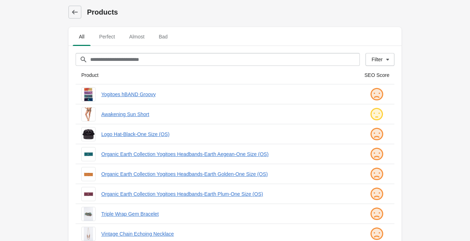  Describe the element at coordinates (227, 234) in the screenshot. I see `a: Vintage Chain Echoing Necklace` at that location.